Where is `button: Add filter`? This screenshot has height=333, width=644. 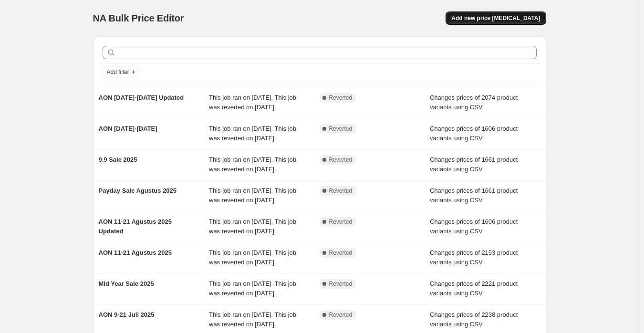 button: Add filter is located at coordinates (122, 72).